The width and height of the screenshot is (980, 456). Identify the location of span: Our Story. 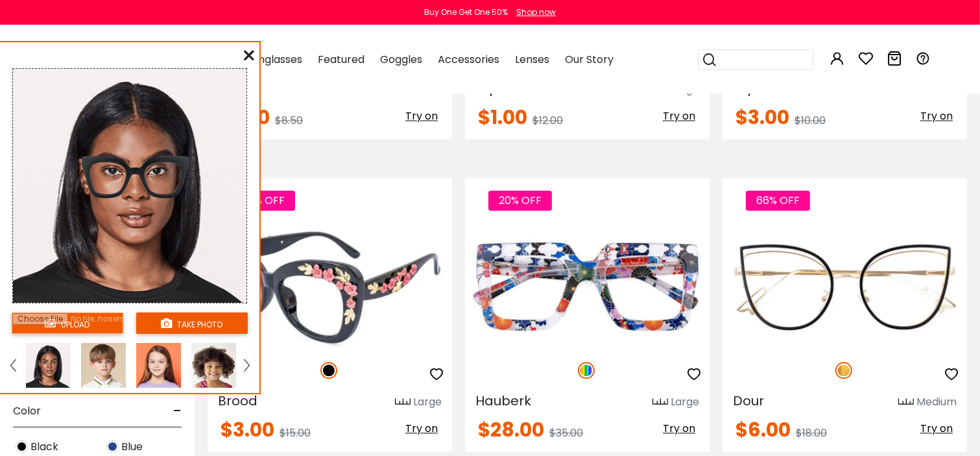
(589, 59).